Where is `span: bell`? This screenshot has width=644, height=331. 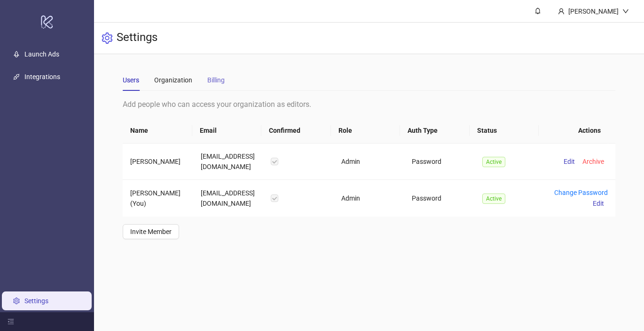
span: bell is located at coordinates (538, 11).